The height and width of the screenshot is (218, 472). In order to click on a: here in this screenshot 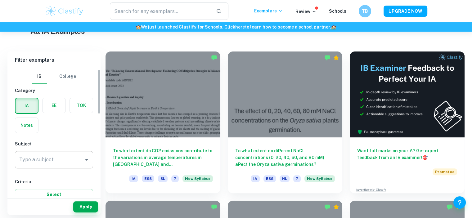, I will do `click(240, 27)`.